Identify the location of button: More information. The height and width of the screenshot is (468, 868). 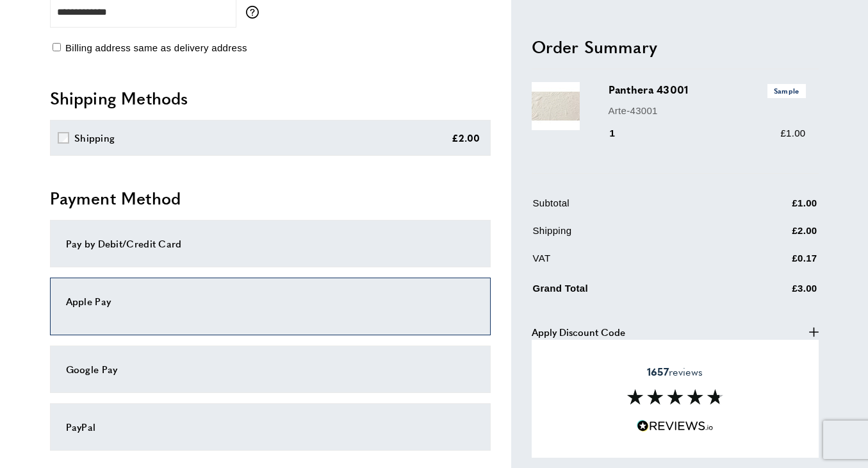
(256, 12).